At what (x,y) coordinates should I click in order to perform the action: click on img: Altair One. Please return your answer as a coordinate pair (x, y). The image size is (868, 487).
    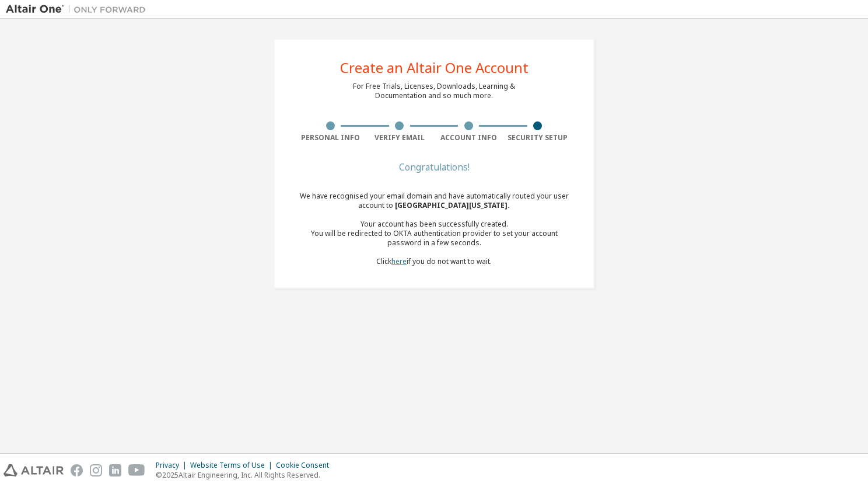
    Looking at the image, I should click on (78, 9).